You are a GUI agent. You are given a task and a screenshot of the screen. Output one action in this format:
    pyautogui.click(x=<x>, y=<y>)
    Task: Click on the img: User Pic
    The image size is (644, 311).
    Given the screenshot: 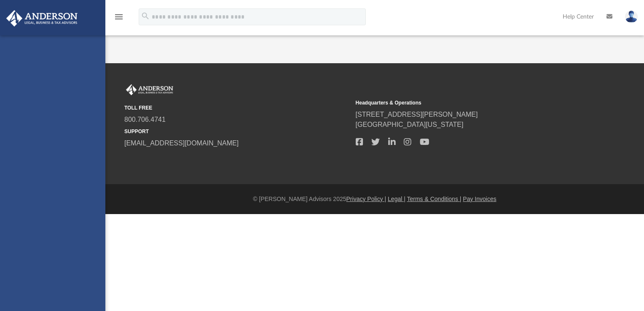 What is the action you would take?
    pyautogui.click(x=631, y=16)
    